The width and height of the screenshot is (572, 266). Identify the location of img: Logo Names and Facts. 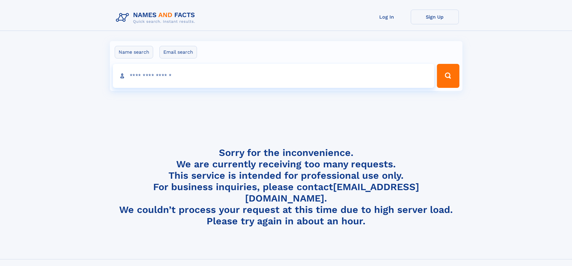
(157, 18).